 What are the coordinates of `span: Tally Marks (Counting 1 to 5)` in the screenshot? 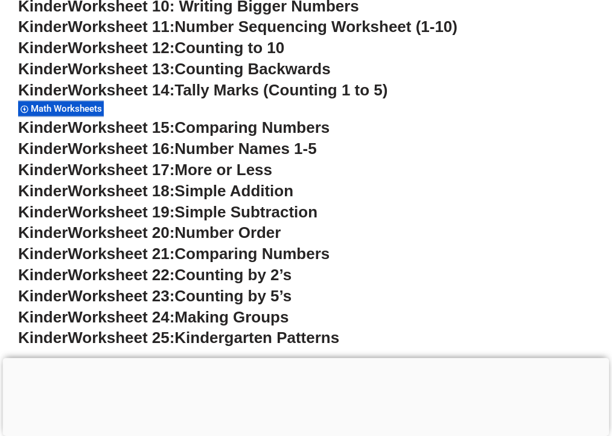 It's located at (281, 90).